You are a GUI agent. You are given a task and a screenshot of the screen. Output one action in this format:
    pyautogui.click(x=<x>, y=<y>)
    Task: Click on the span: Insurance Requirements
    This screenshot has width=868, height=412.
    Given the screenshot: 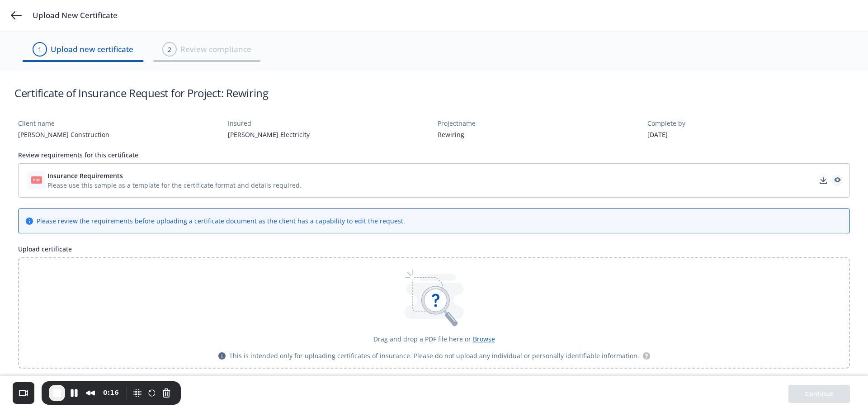 What is the action you would take?
    pyautogui.click(x=85, y=175)
    